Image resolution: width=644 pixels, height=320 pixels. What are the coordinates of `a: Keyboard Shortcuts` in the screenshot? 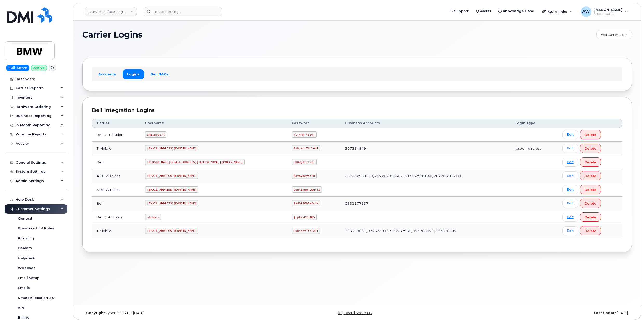 It's located at (355, 312).